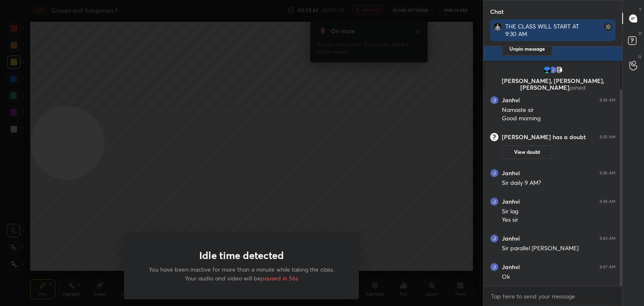  I want to click on div: Sir daily 9 AM?, so click(559, 183).